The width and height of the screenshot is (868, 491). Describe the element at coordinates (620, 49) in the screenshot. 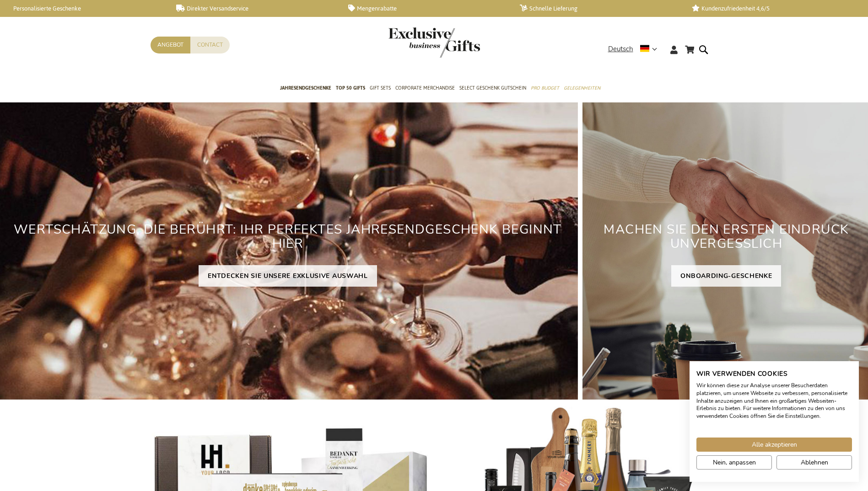

I see `span: Deutsch` at that location.